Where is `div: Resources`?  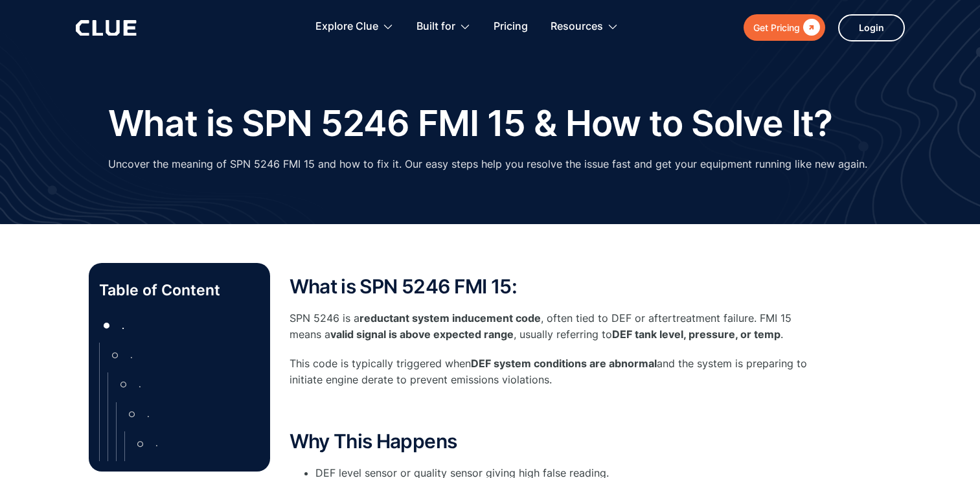 div: Resources is located at coordinates (576, 26).